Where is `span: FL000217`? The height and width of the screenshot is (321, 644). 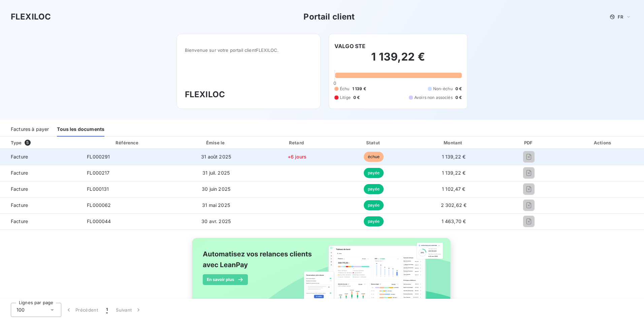
span: FL000217 is located at coordinates (98, 173).